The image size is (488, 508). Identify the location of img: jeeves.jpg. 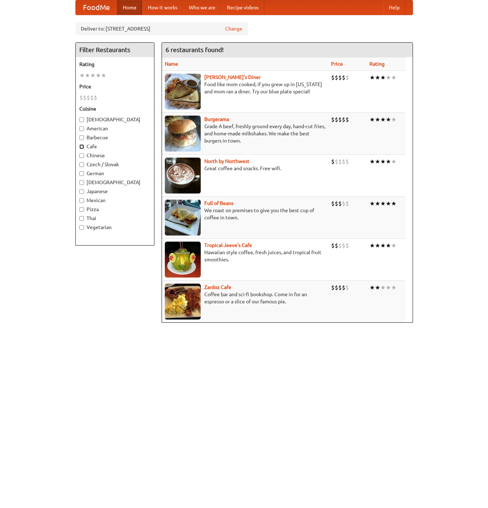
(183, 260).